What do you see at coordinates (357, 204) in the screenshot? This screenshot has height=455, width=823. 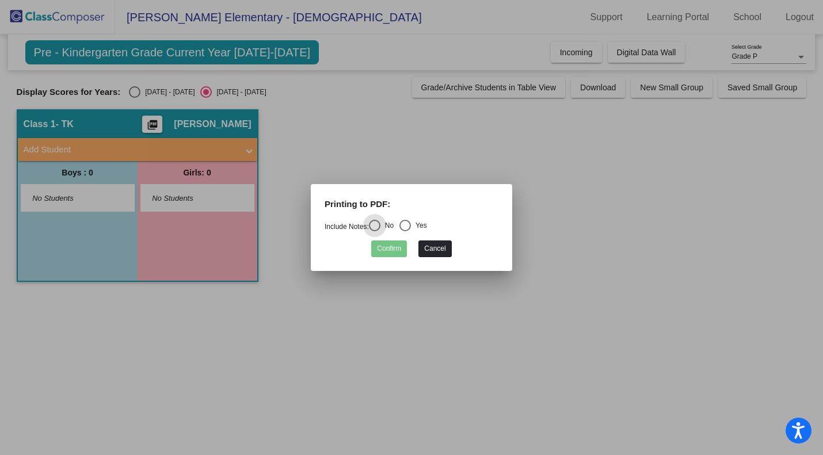 I see `label: Printing to PDF:` at bounding box center [357, 204].